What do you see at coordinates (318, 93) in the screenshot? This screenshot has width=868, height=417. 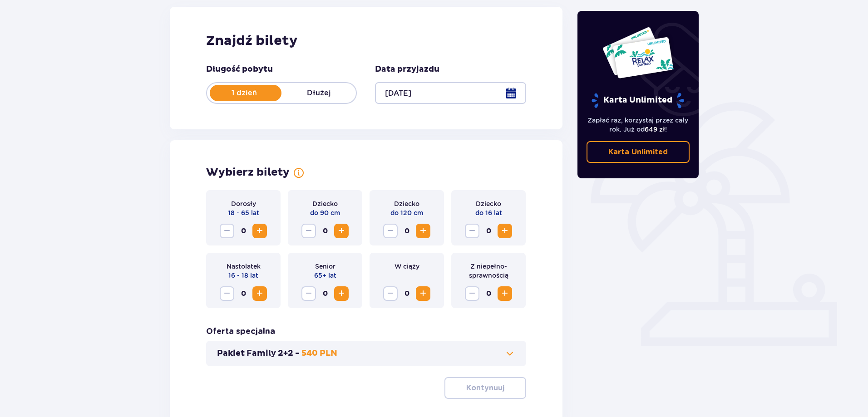 I see `p: Dłużej` at bounding box center [318, 93].